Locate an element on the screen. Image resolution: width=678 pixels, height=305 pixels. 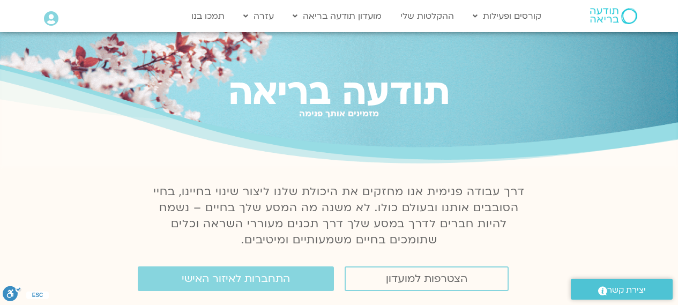
a: הצטרפות למועדון is located at coordinates (427, 279).